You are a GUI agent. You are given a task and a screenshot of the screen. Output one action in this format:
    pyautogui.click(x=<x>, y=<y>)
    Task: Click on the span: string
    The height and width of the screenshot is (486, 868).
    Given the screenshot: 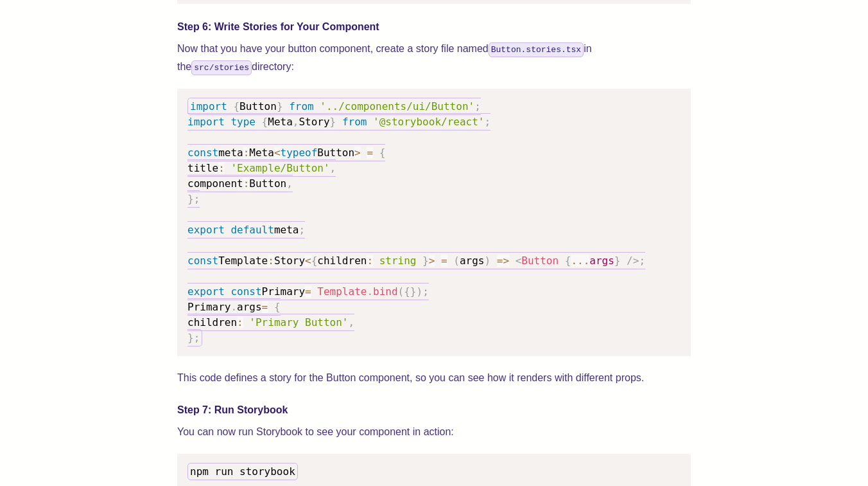 What is the action you would take?
    pyautogui.click(x=398, y=260)
    